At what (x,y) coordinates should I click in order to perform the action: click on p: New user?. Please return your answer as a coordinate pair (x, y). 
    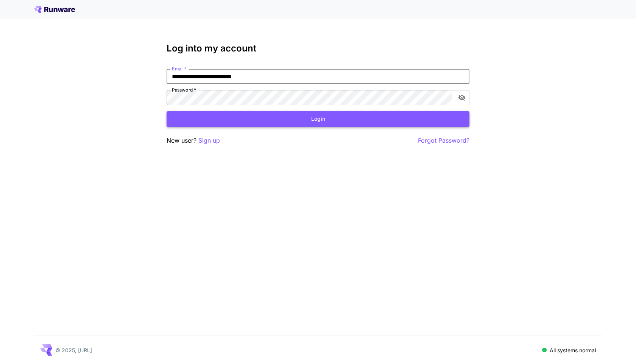
    Looking at the image, I should click on (193, 140).